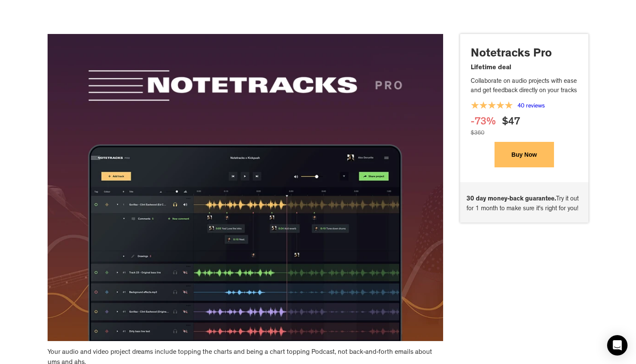 The image size is (636, 364). What do you see at coordinates (524, 204) in the screenshot?
I see `p: Try it out for 1 month to make sure it's right for you!` at bounding box center [524, 204].